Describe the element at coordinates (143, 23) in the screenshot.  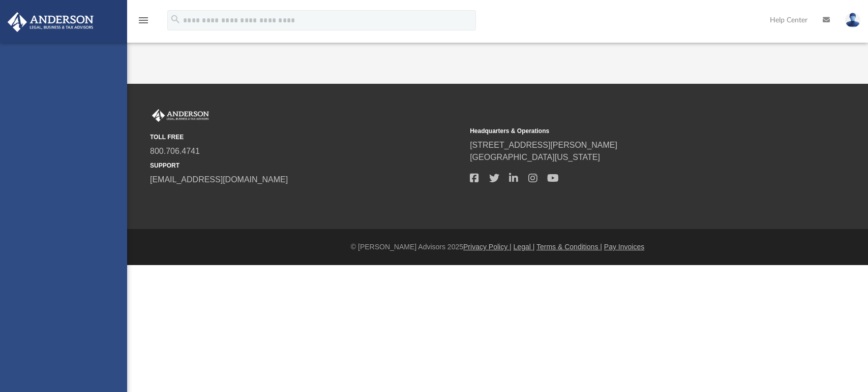
I see `a: menu` at that location.